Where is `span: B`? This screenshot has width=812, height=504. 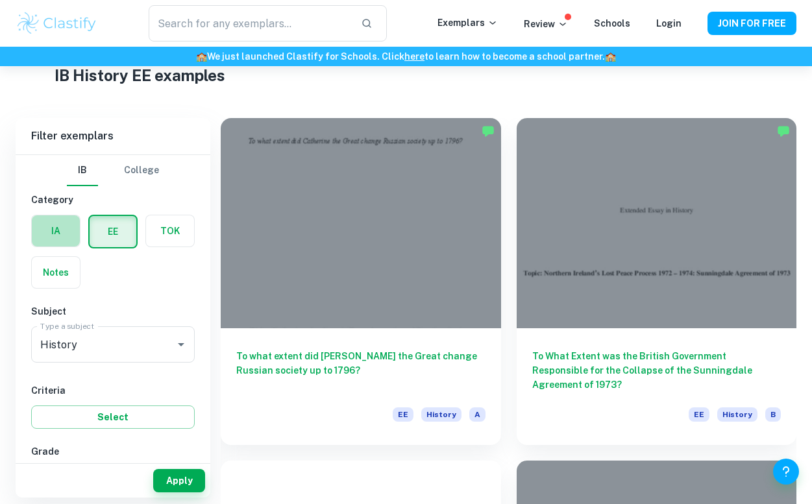
span: B is located at coordinates (773, 415).